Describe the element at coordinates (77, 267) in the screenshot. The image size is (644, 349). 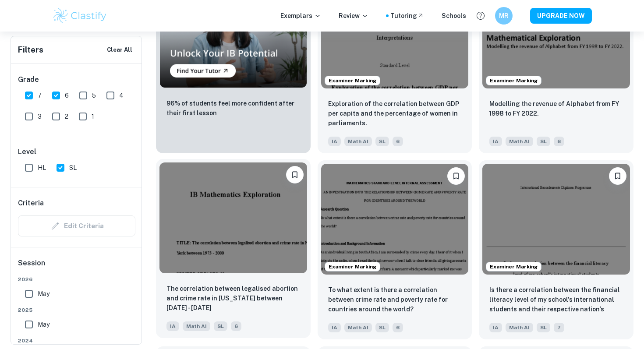
I see `h6: Session` at that location.